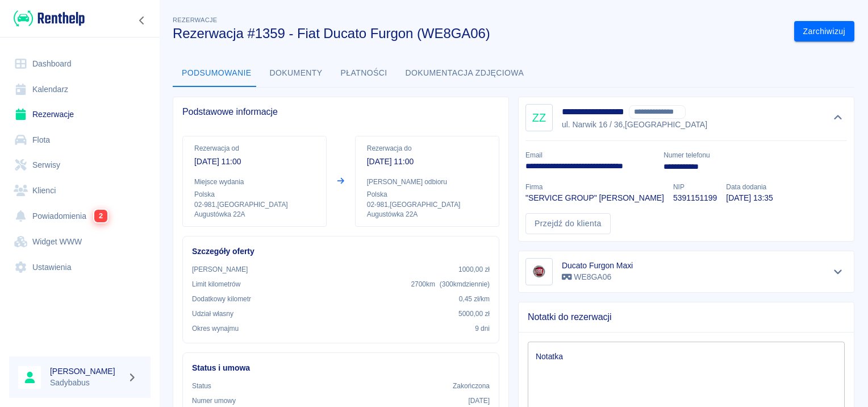 Image resolution: width=868 pixels, height=407 pixels. Describe the element at coordinates (595, 187) in the screenshot. I see `p: Firma` at that location.